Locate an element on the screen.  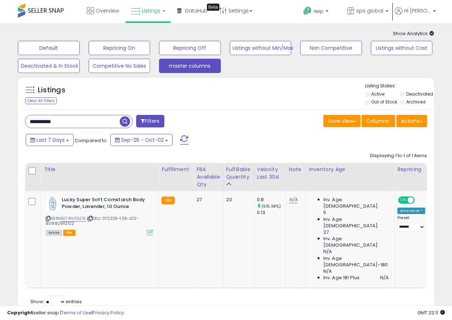
strong: Copyright is located at coordinates (20, 312).